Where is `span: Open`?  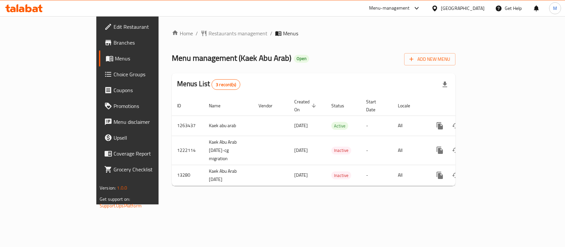
span: Open is located at coordinates (301, 59).